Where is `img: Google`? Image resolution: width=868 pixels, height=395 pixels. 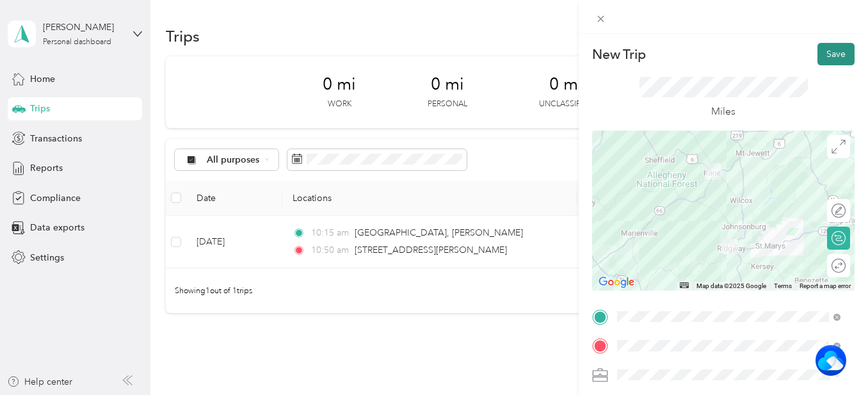 img: Google is located at coordinates (616, 282).